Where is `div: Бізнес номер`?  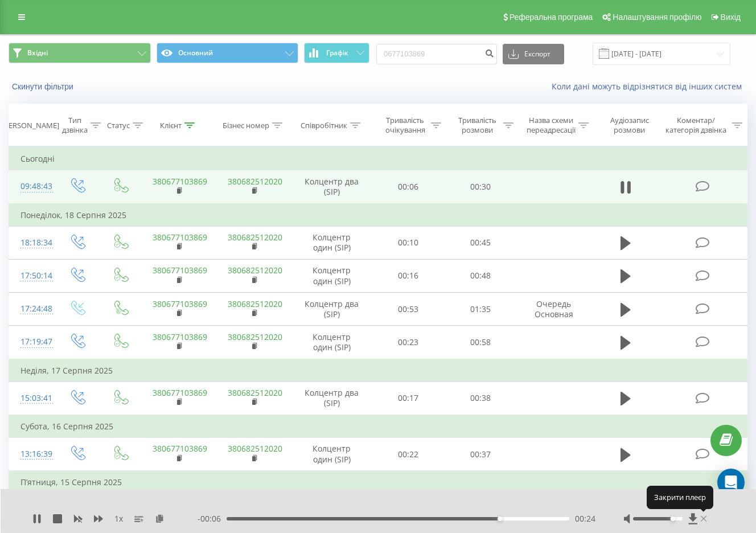
div: Бізнес номер is located at coordinates (246, 125).